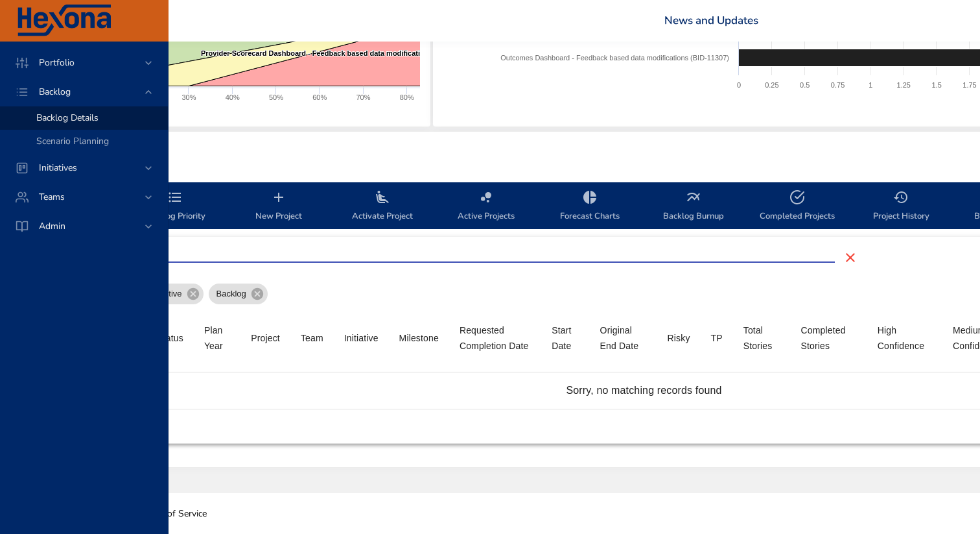  I want to click on div: Risky, so click(678, 338).